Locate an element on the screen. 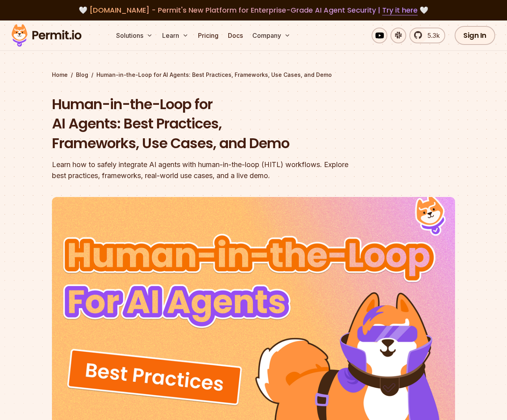 The width and height of the screenshot is (507, 420). a: Pricing is located at coordinates (208, 36).